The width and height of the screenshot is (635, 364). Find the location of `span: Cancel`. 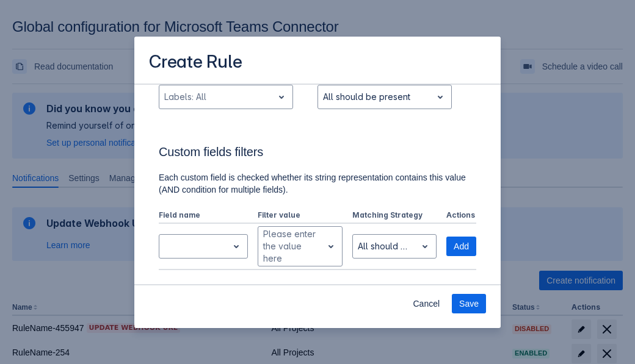

span: Cancel is located at coordinates (426, 303).